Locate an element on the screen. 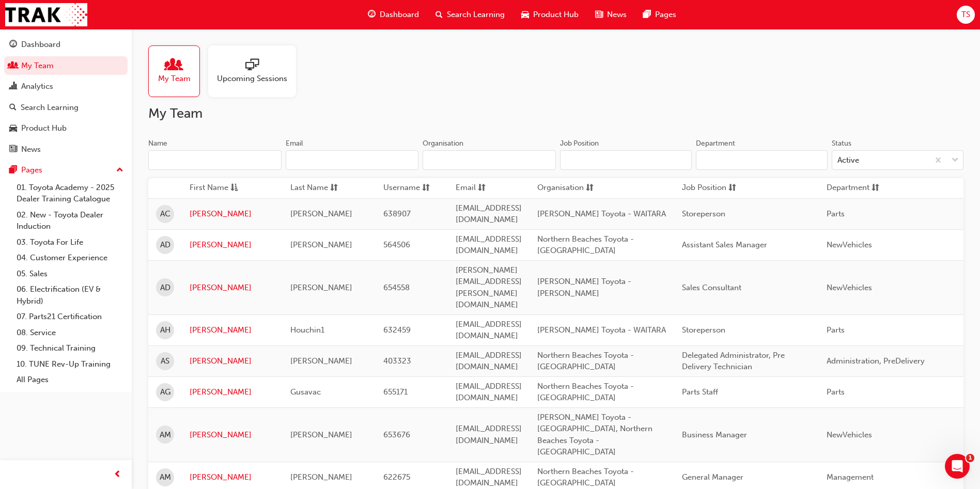  span: news-icon is located at coordinates (599, 14).